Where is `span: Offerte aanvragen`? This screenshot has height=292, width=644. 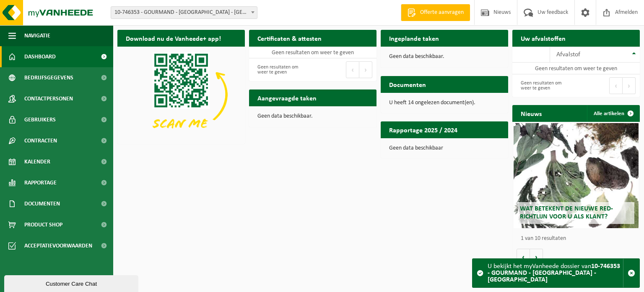
span: Offerte aanvragen is located at coordinates (442, 13).